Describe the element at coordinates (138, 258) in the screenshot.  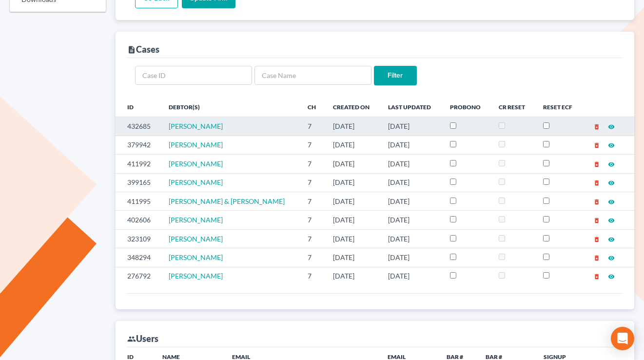
I see `td: 348294` at that location.